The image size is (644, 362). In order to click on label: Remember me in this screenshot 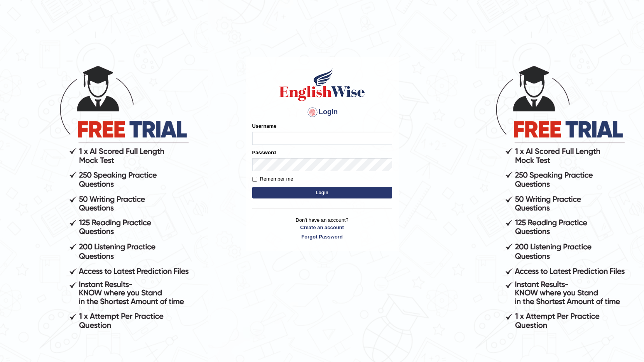, I will do `click(273, 179)`.